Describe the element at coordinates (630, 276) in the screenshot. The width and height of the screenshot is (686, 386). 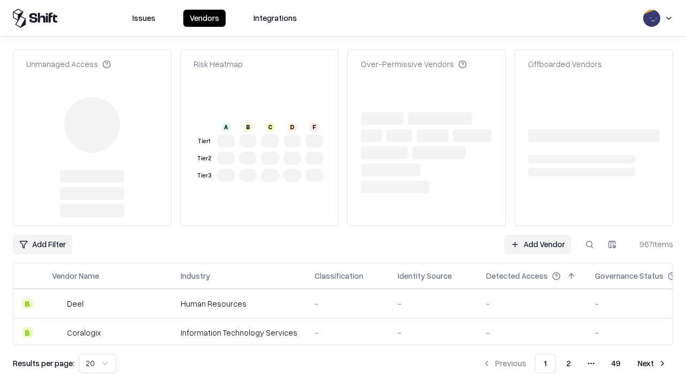
I see `div: Governance Status` at that location.